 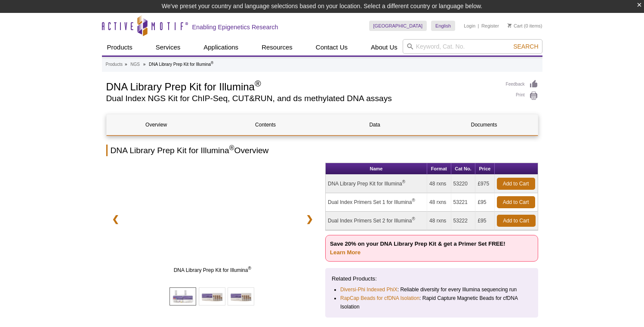 What do you see at coordinates (510, 25) in the screenshot?
I see `img: Your Cart` at bounding box center [510, 25].